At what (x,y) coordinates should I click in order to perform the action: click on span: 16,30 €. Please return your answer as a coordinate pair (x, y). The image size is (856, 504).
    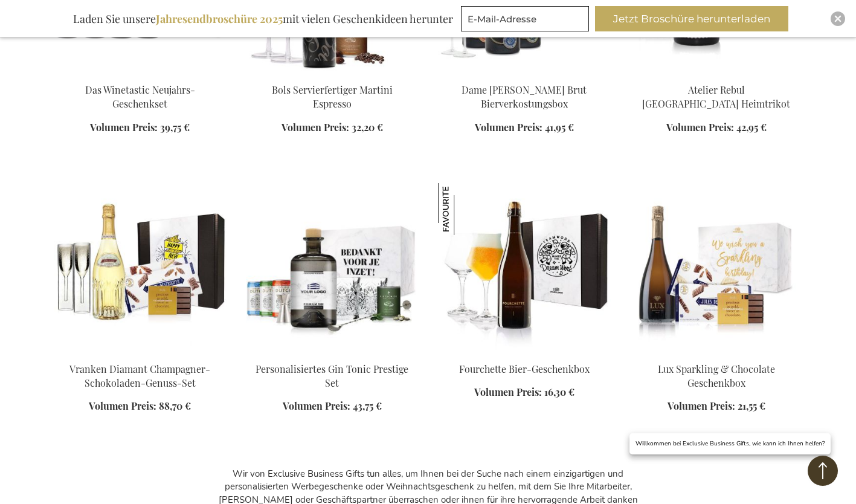
    Looking at the image, I should click on (559, 391).